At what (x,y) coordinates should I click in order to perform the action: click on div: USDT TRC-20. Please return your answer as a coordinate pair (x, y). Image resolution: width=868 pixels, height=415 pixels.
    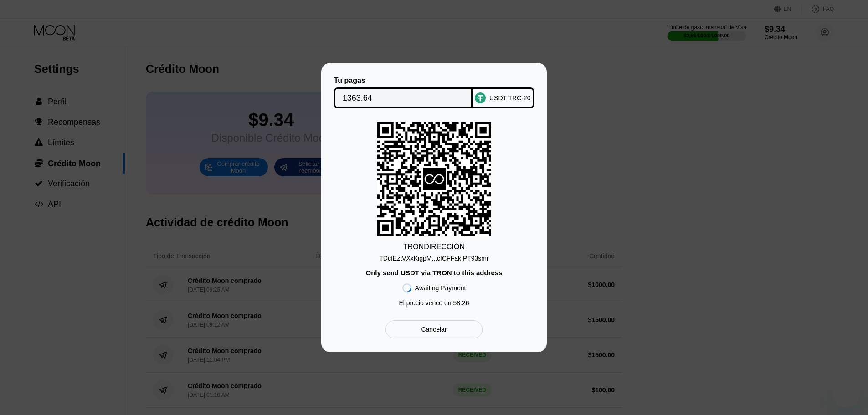
    Looking at the image, I should click on (510, 98).